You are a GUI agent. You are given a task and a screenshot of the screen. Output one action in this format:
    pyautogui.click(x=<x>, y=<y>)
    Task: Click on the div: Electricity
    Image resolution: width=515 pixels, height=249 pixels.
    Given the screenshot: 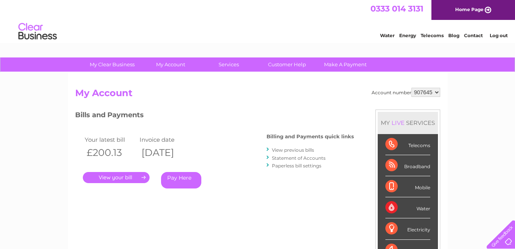 What is the action you would take?
    pyautogui.click(x=407, y=229)
    